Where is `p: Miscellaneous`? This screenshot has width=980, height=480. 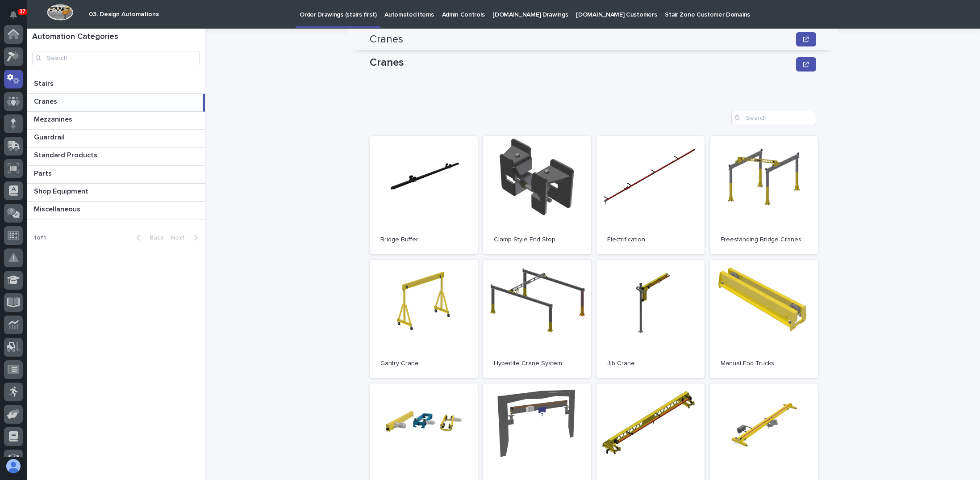 p: Miscellaneous is located at coordinates (58, 208).